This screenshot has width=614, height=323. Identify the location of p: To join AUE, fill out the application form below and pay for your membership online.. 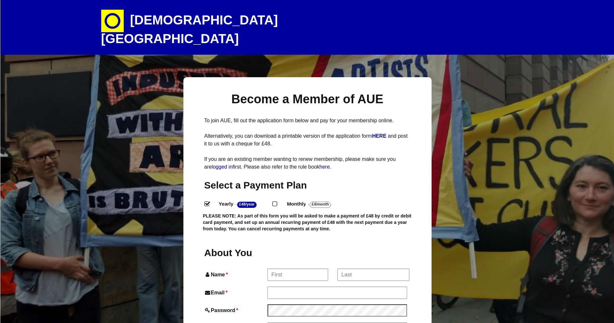
(307, 121).